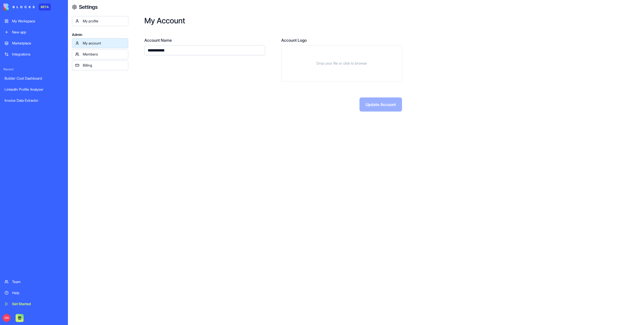  Describe the element at coordinates (341, 63) in the screenshot. I see `span: Drop your file or click to browse` at that location.